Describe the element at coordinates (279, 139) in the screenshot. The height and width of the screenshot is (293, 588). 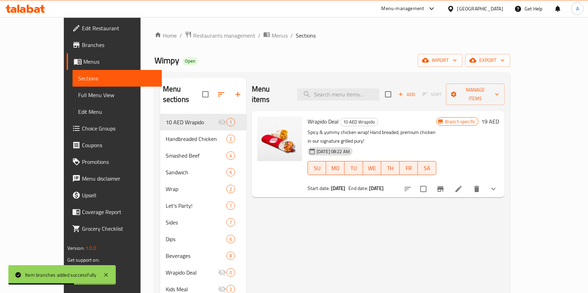
I see `img: Wrapido Deal` at that location.